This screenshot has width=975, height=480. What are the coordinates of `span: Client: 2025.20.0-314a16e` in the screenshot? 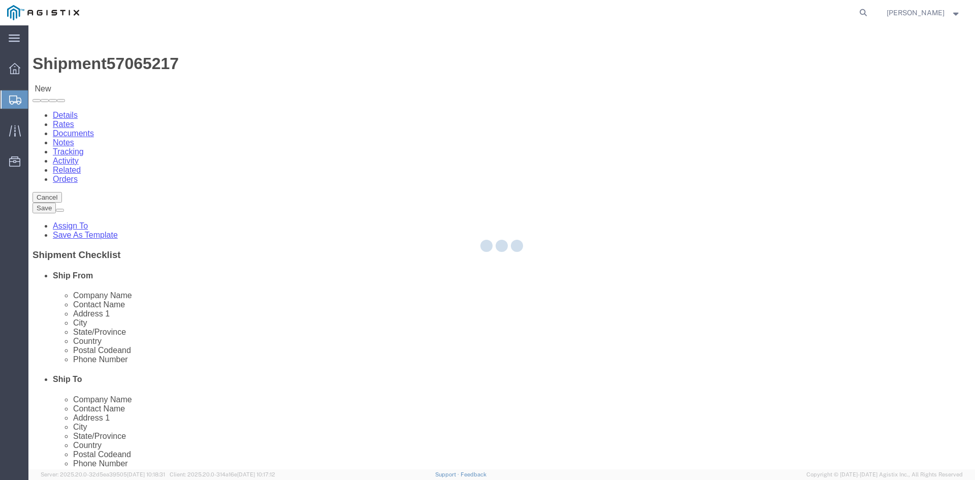 It's located at (222, 474).